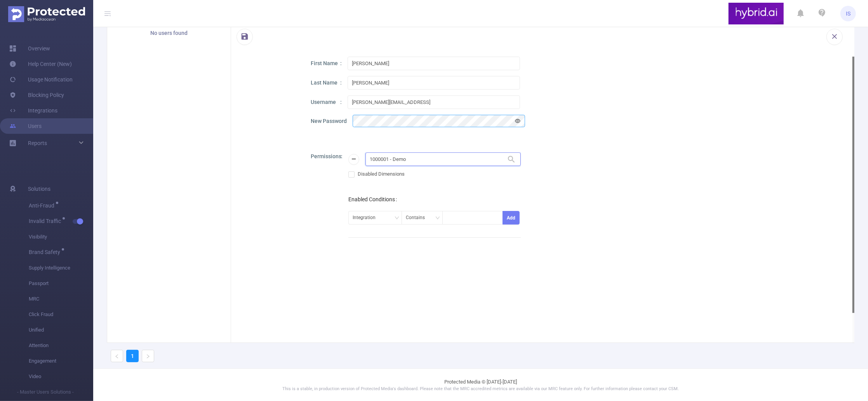 The height and width of the screenshot is (401, 868). I want to click on span: Click Fraud, so click(61, 315).